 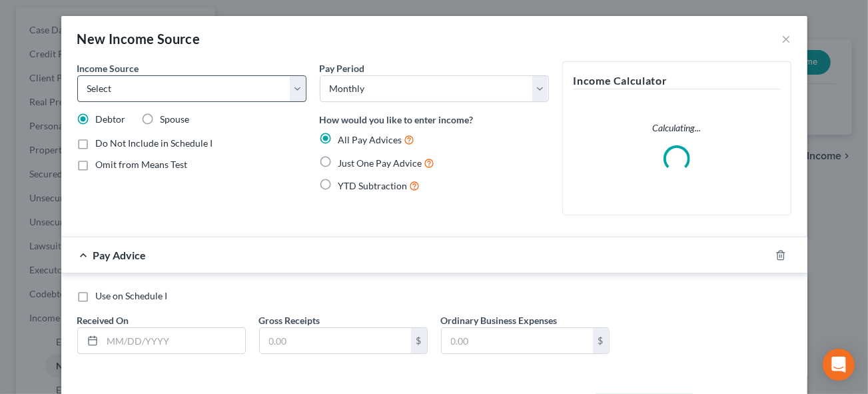 I want to click on label: Ordinary Business Expenses, so click(x=499, y=320).